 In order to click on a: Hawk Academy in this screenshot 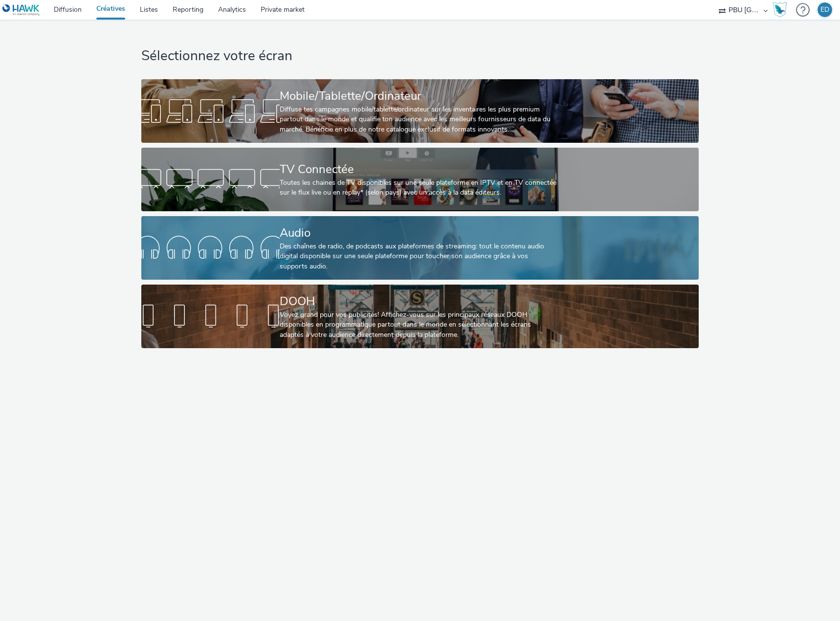, I will do `click(782, 10)`.